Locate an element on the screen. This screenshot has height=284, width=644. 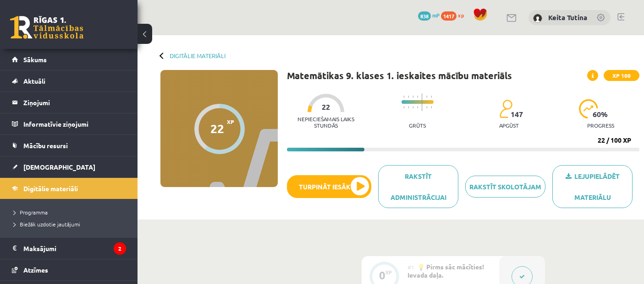
span: 1417 is located at coordinates (448, 16).